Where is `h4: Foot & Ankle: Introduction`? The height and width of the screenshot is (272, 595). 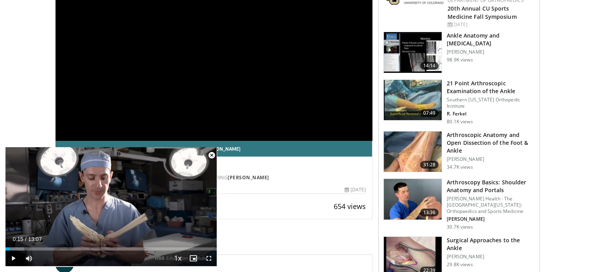 h4: Foot & Ankle: Introduction is located at coordinates (239, 167).